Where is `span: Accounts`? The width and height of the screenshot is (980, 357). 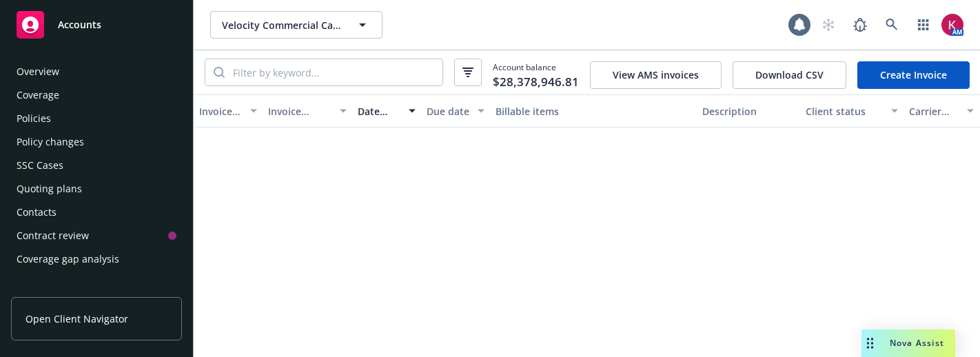
span: Accounts is located at coordinates (79, 25).